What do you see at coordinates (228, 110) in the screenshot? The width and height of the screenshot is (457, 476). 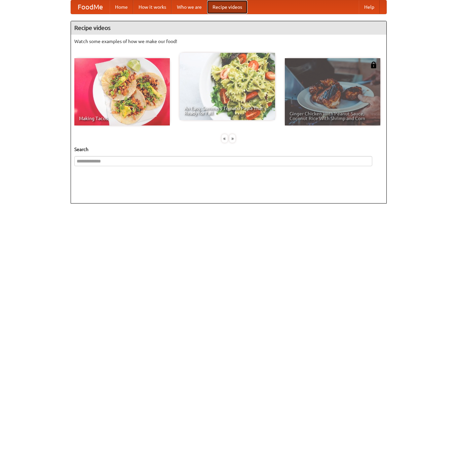 I see `span: An Easy, Summery Tomato Pasta That's Ready for Fall` at bounding box center [228, 110].